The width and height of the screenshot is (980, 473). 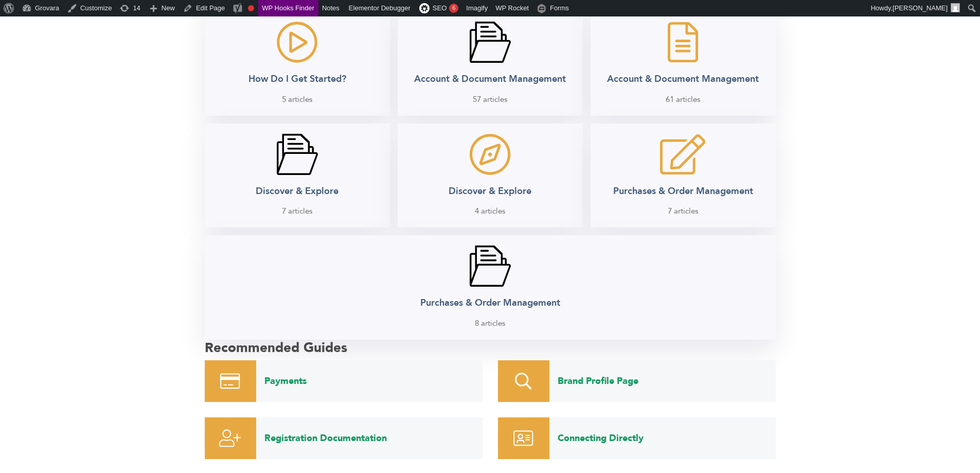 I want to click on a: betterdocs-category-icon Purchases & Order Management 8 articles, so click(x=490, y=287).